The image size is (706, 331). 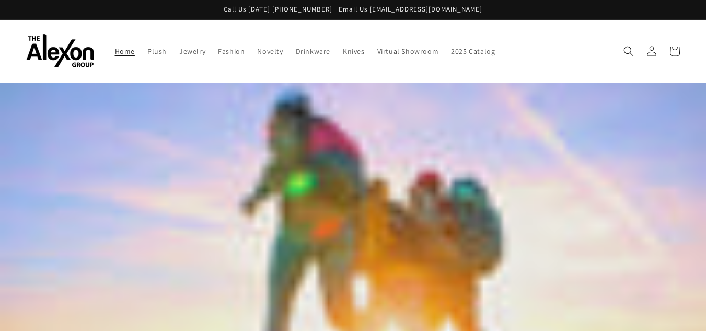 I want to click on a: Knives, so click(x=354, y=51).